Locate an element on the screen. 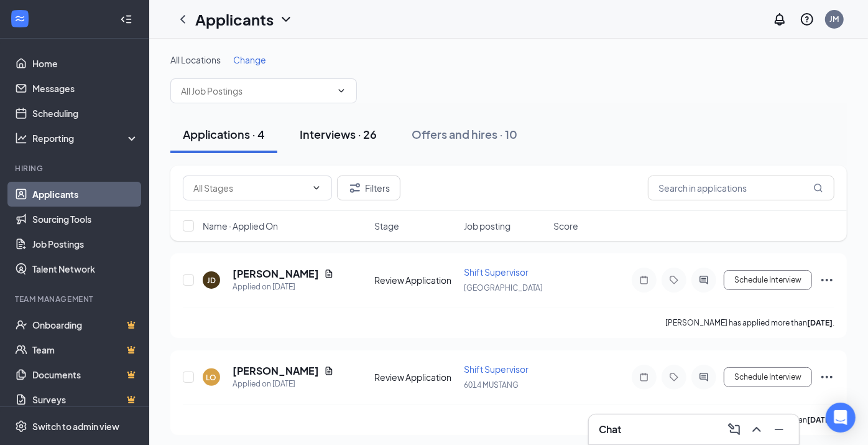  a: Home is located at coordinates (85, 63).